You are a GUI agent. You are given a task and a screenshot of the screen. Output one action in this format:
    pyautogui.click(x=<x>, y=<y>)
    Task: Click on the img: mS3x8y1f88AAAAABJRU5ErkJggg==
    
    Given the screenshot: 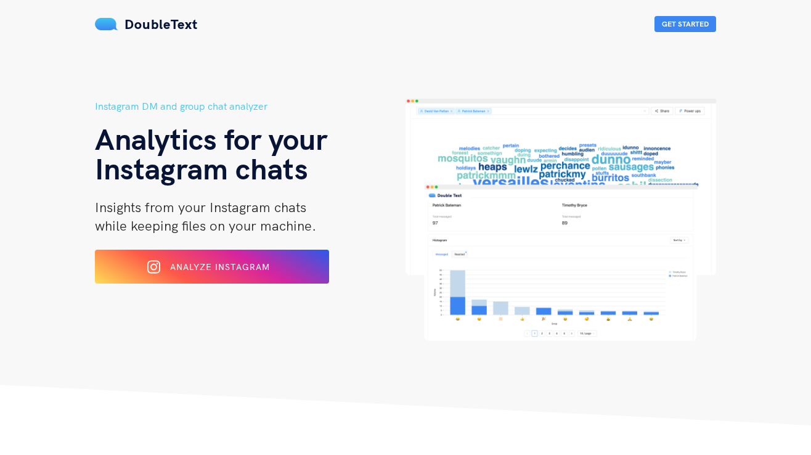 What is the action you would take?
    pyautogui.click(x=107, y=24)
    